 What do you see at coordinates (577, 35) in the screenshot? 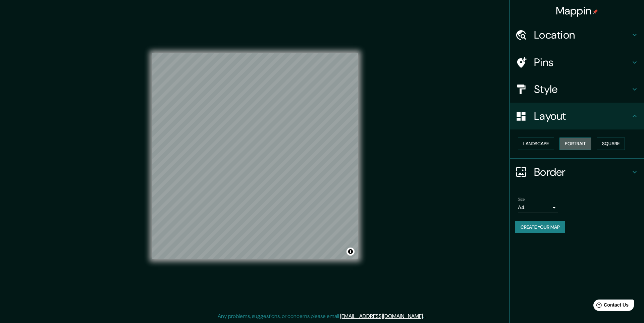
I see `div: Location` at bounding box center [577, 35].